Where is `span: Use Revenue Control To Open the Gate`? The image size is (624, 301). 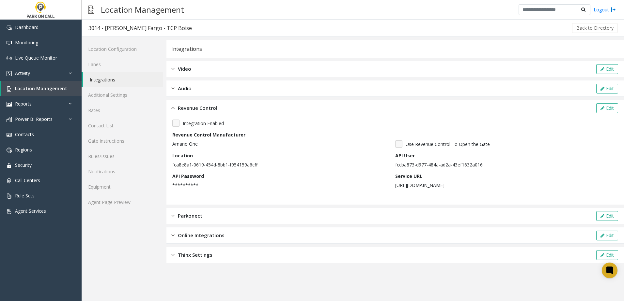
span: Use Revenue Control To Open the Gate is located at coordinates (448, 144).